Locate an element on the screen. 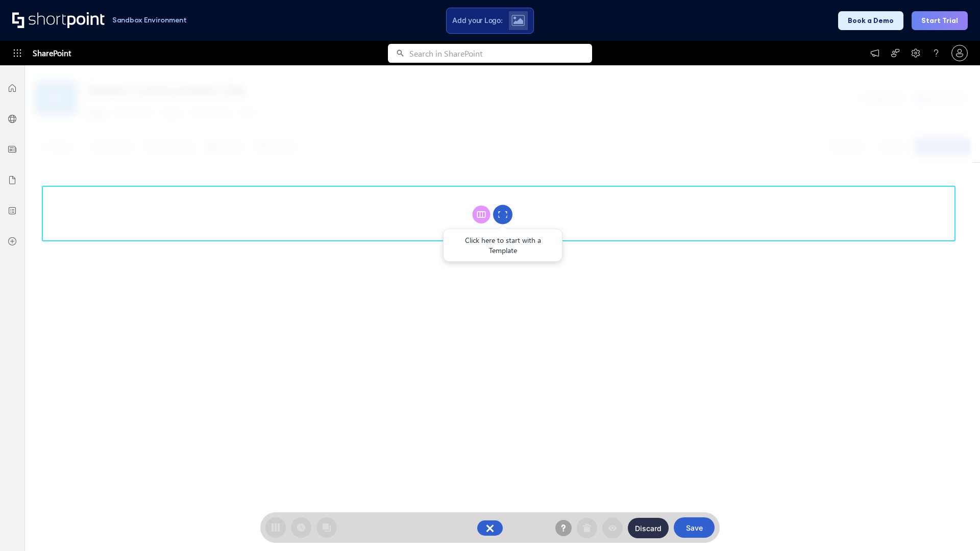 This screenshot has height=551, width=980. img: Upload logo is located at coordinates (518, 21).